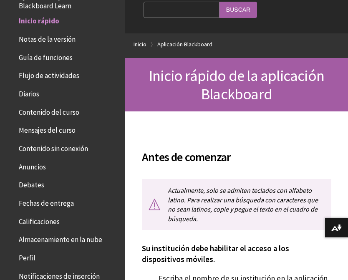 The image size is (348, 280). Describe the element at coordinates (29, 92) in the screenshot. I see `span: Diarios` at that location.